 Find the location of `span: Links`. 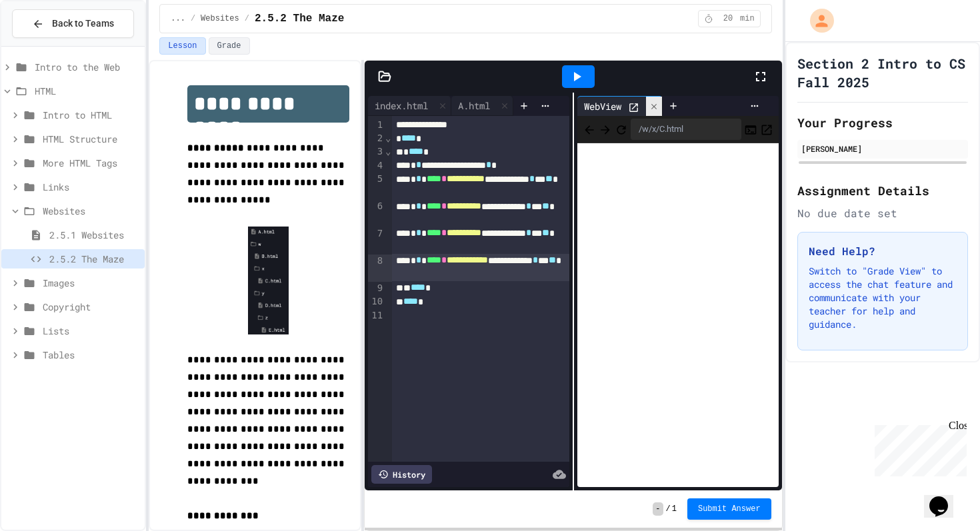

span: Links is located at coordinates (91, 187).